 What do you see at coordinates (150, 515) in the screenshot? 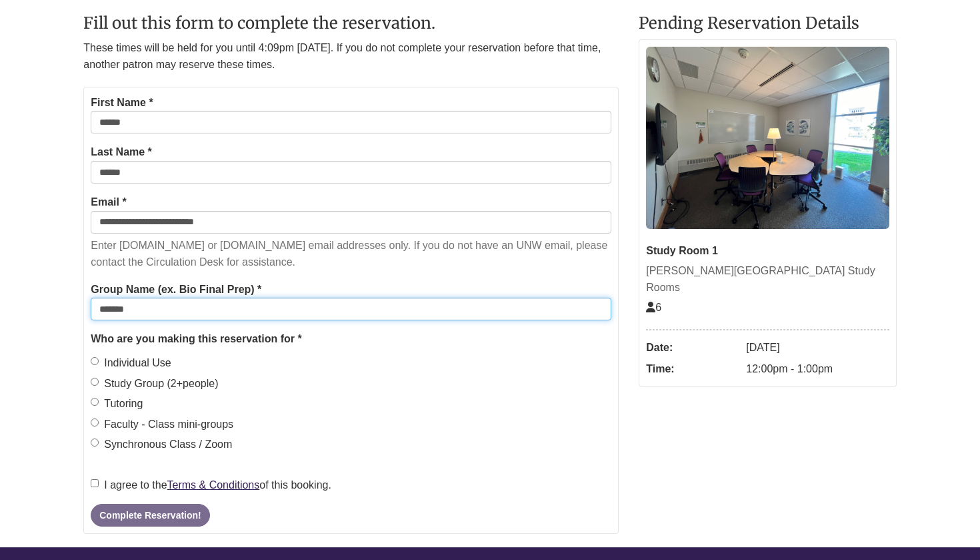
I see `button: Complete Reservation!` at bounding box center [150, 515].